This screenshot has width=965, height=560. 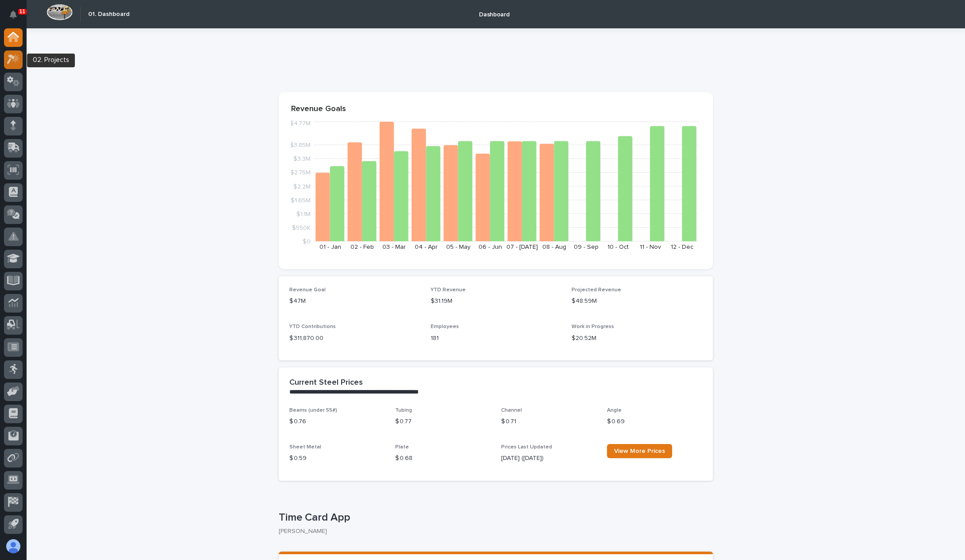 What do you see at coordinates (313, 411) in the screenshot?
I see `span: Beams (under 55#)` at bounding box center [313, 411].